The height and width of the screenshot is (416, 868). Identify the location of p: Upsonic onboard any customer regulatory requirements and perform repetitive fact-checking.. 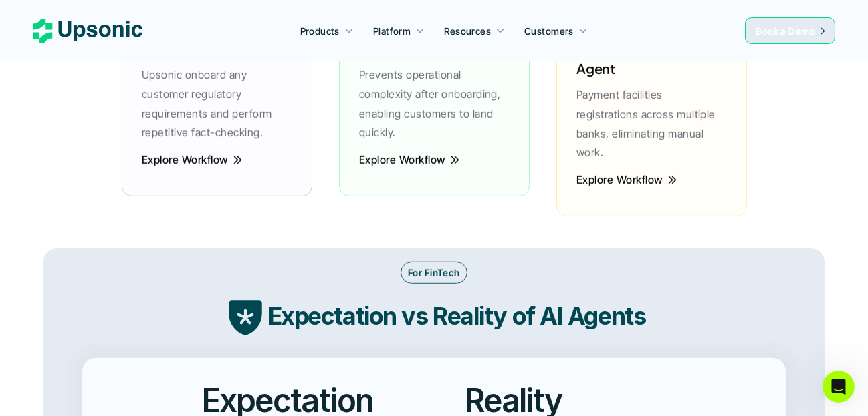
(216, 104).